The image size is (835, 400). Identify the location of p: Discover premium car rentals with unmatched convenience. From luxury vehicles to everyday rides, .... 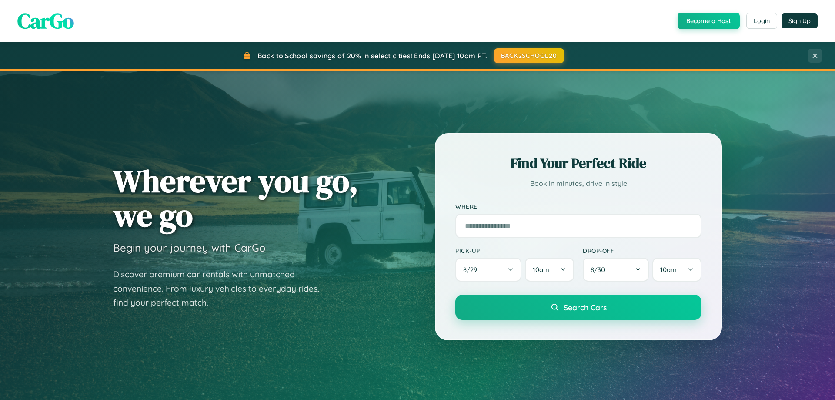
(222, 288).